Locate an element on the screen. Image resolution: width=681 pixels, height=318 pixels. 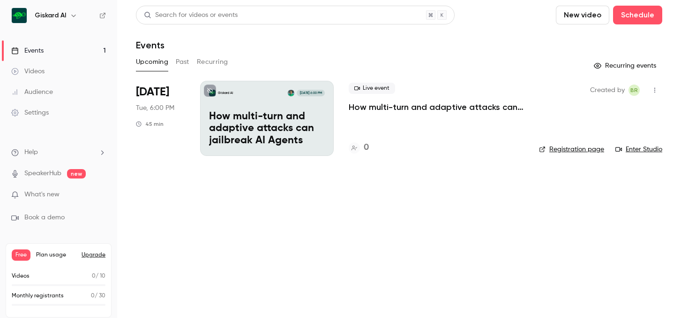
button: Recurring is located at coordinates (212, 62).